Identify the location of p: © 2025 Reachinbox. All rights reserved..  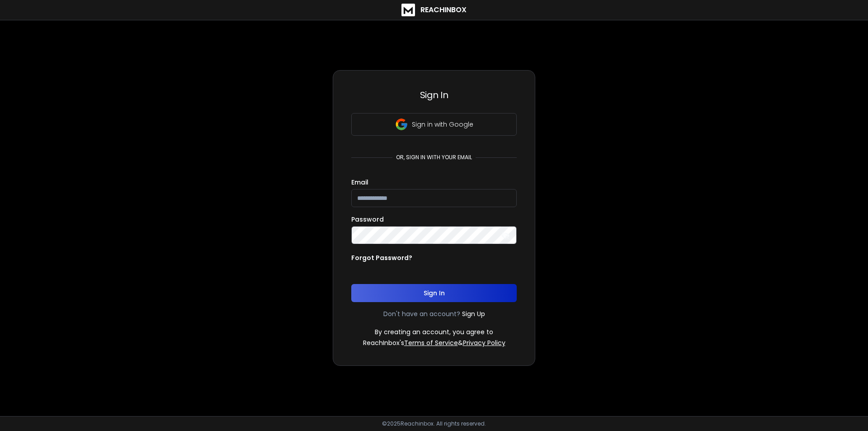
(434, 424).